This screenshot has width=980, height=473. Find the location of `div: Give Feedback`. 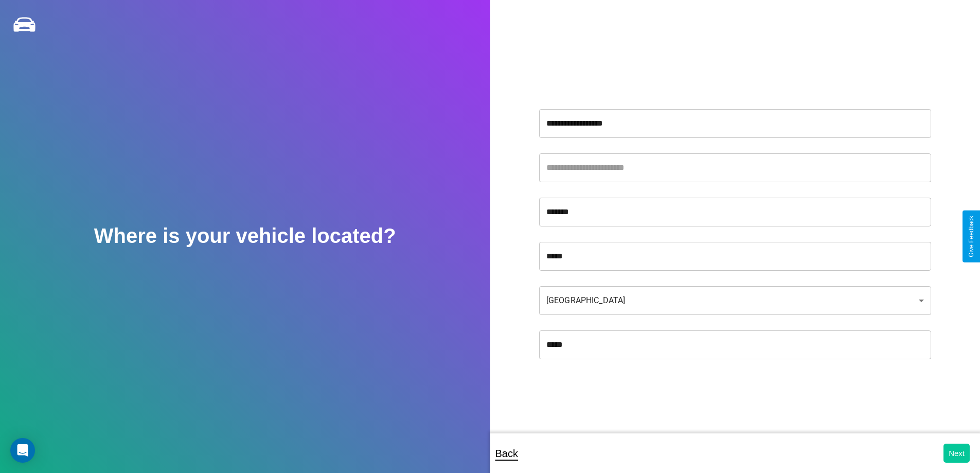

div: Give Feedback is located at coordinates (972, 236).